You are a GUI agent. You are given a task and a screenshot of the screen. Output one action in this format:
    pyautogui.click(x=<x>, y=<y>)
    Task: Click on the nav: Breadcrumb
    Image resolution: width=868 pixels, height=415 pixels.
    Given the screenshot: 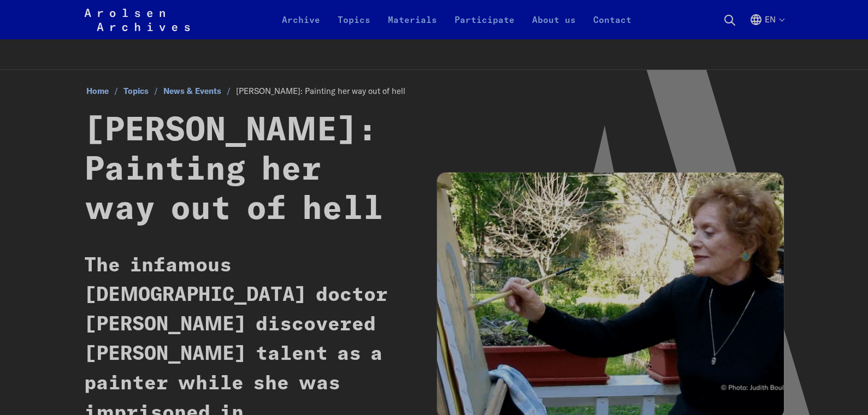 What is the action you would take?
    pyautogui.click(x=434, y=91)
    